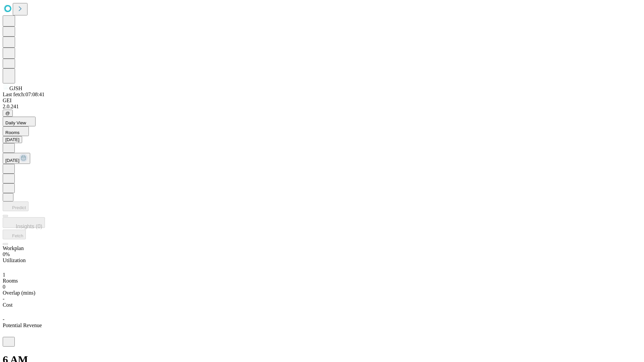 The height and width of the screenshot is (362, 644). What do you see at coordinates (24, 95) in the screenshot?
I see `span: Last fetch: 07:08:41` at bounding box center [24, 95].